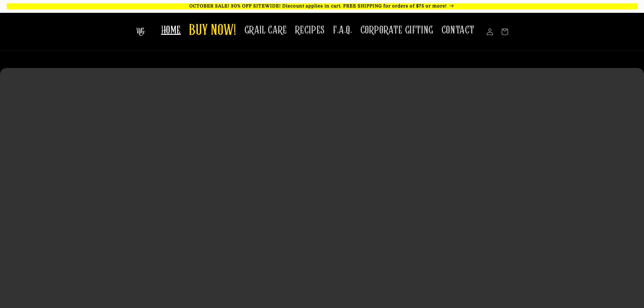 The height and width of the screenshot is (308, 644). I want to click on a: GRAIL CARE, so click(265, 30).